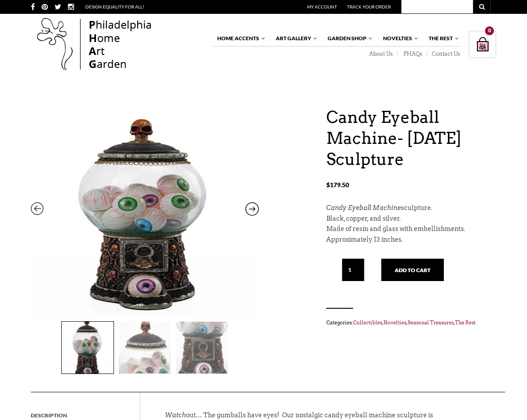 The height and width of the screenshot is (420, 527). What do you see at coordinates (337, 184) in the screenshot?
I see `bdi: 179.50` at bounding box center [337, 184].